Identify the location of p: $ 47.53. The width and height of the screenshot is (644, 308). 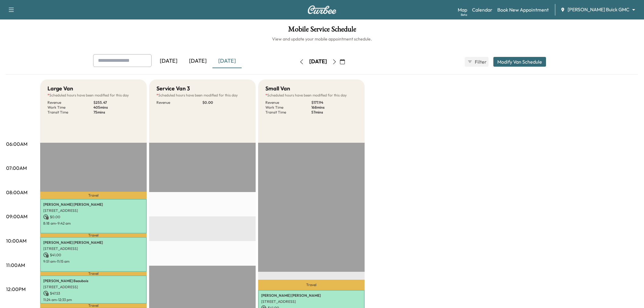
(93, 293).